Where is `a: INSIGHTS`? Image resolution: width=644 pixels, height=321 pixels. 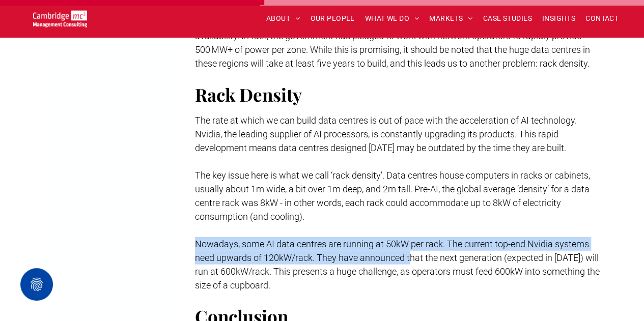
a: INSIGHTS is located at coordinates (558, 19).